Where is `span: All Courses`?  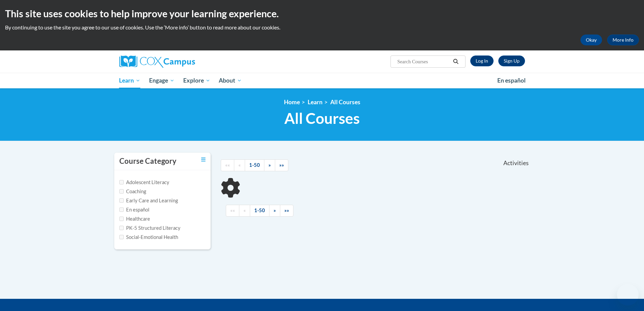
span: All Courses is located at coordinates (322, 118).